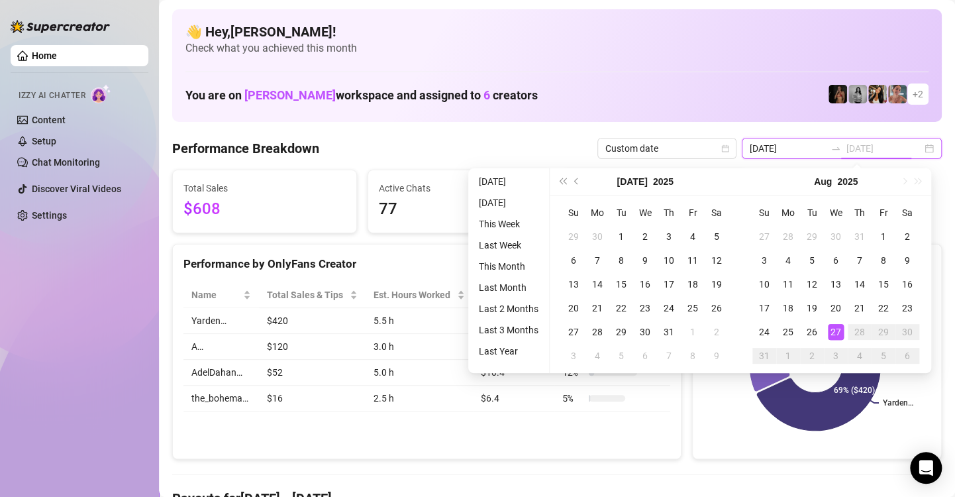 This screenshot has width=955, height=497. Describe the element at coordinates (414, 295) in the screenshot. I see `div: Est. Hours Worked` at that location.